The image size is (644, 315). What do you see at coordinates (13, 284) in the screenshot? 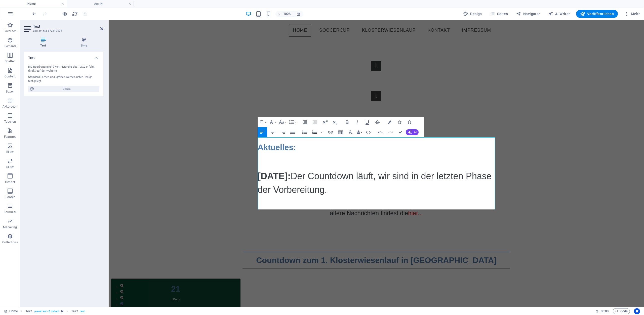
I see `button: 4` at bounding box center [13, 284].